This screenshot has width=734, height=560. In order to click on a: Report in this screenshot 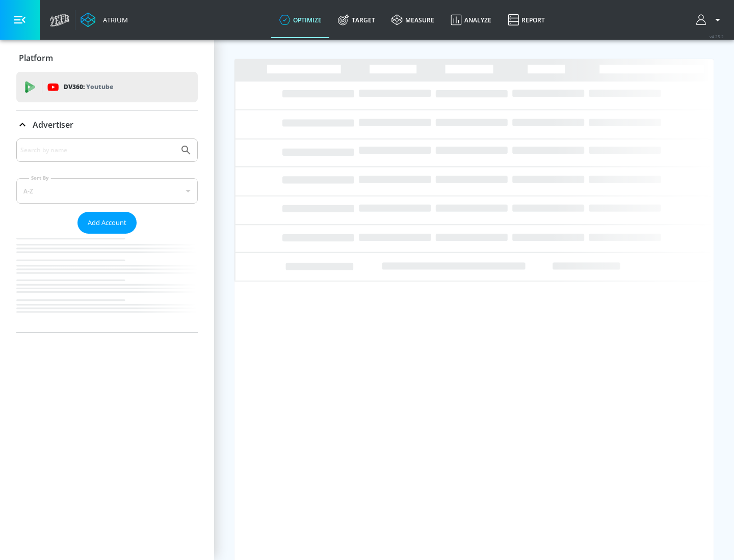, I will do `click(526, 20)`.